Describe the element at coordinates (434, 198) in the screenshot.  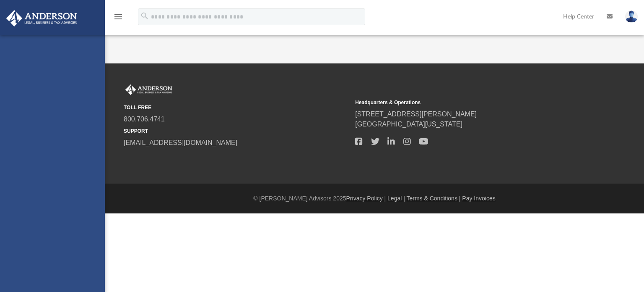
I see `a: Terms & Conditions |` at that location.